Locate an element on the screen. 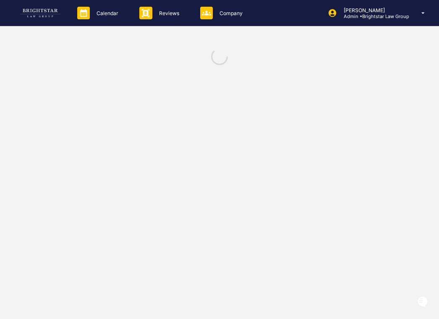  p: Admin • Brightstar Law Group is located at coordinates (373, 16).